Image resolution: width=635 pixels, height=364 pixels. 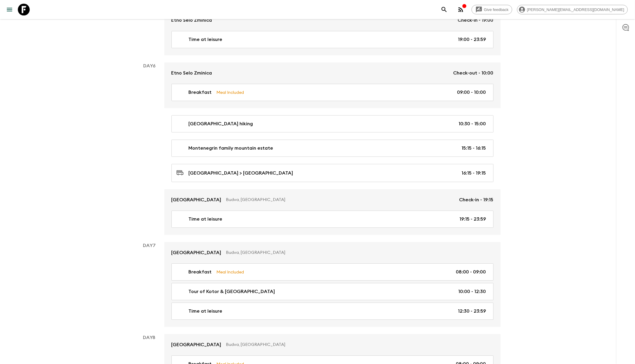 What do you see at coordinates (471, 92) in the screenshot?
I see `p: 09:00 - 10:00` at bounding box center [471, 92].